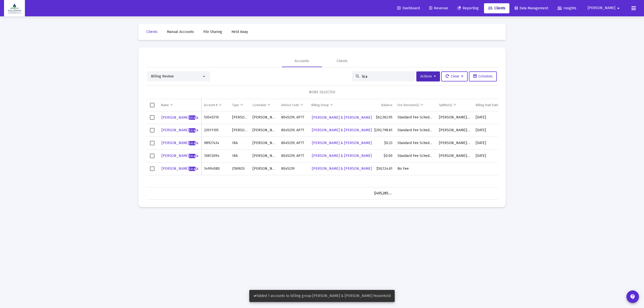  What do you see at coordinates (416, 105) in the screenshot?
I see `td: Column Fee Structure(s)` at bounding box center [416, 105].